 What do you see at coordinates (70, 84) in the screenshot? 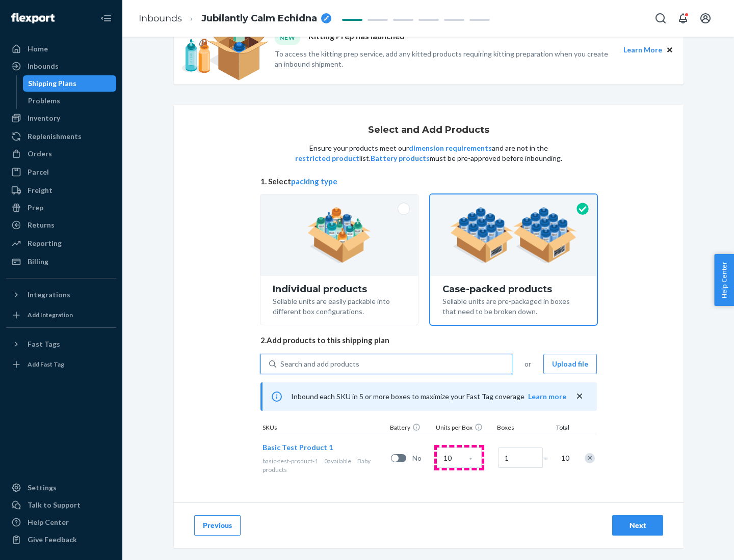
I see `a: Shipping Plans` at bounding box center [70, 84].